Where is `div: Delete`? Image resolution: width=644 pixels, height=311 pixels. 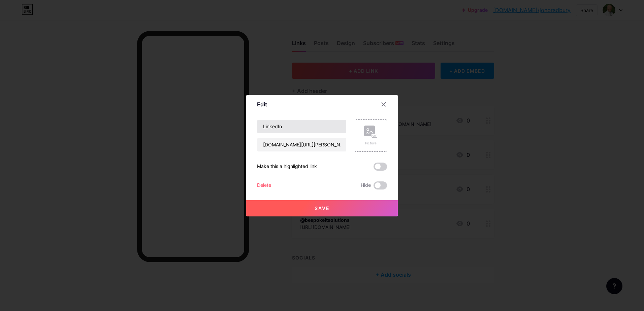
div: Delete is located at coordinates (264, 186).